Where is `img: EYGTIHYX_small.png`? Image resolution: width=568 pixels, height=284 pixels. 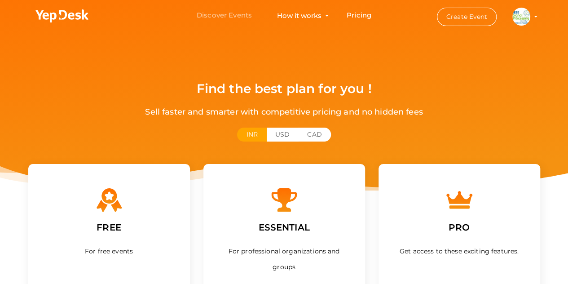
img: EYGTIHYX_small.png is located at coordinates (521, 17).